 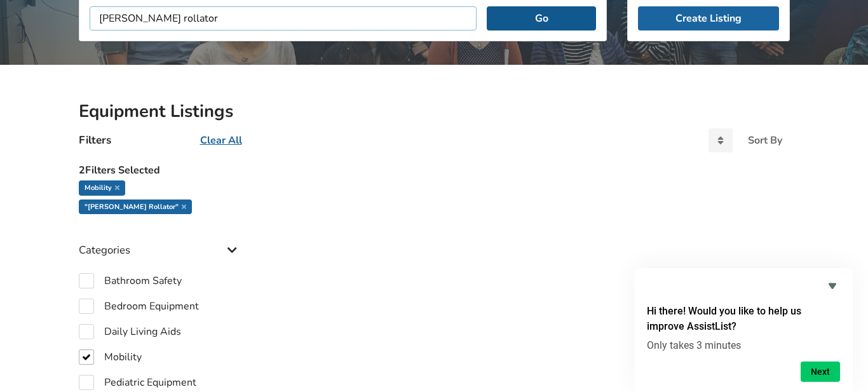 What do you see at coordinates (708, 18) in the screenshot?
I see `a: Create Listing` at bounding box center [708, 18].